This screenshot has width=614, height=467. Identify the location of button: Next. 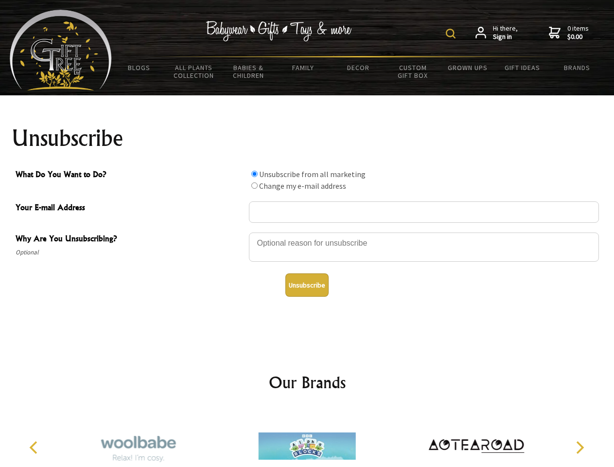
(579, 447).